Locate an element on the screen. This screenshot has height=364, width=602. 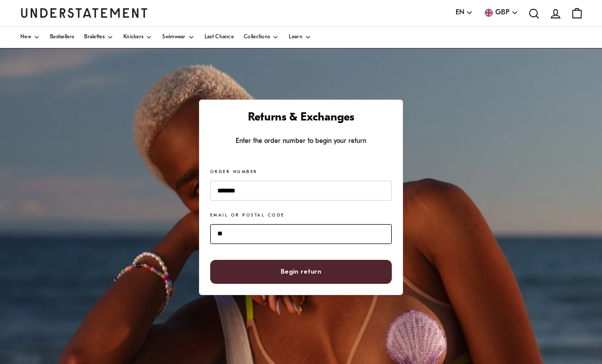
span: Begin return is located at coordinates (301, 272).